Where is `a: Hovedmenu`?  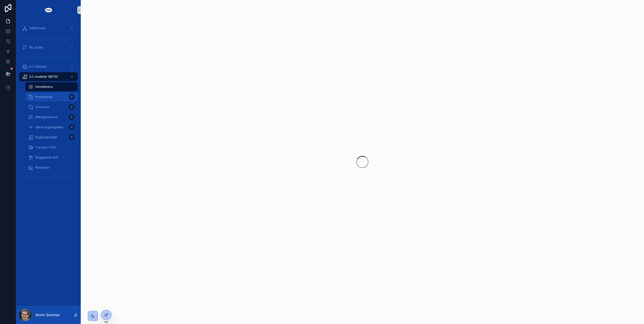
a: Hovedmenu is located at coordinates (51, 87).